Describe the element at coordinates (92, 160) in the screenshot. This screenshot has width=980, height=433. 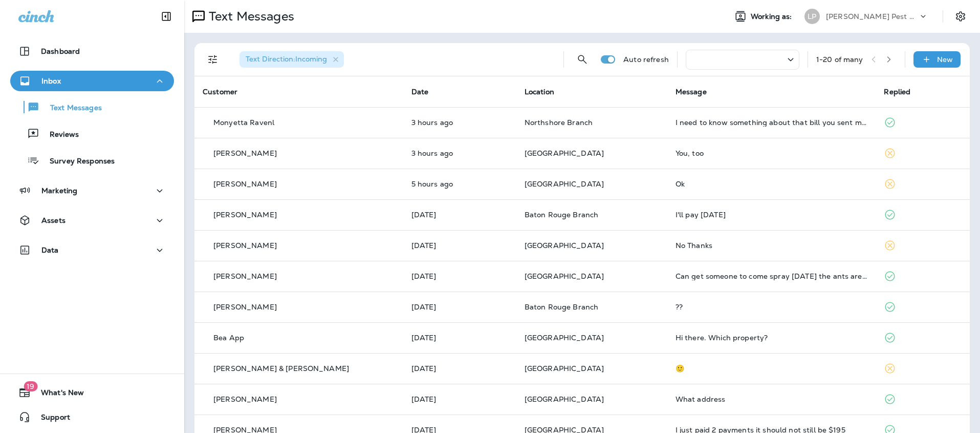
I see `button: Survey Responses` at that location.